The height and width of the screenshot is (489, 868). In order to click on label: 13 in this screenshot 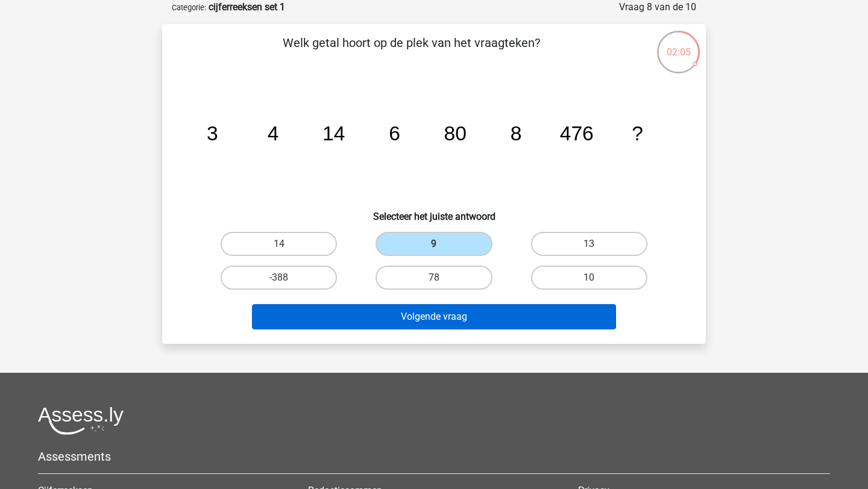, I will do `click(589, 244)`.